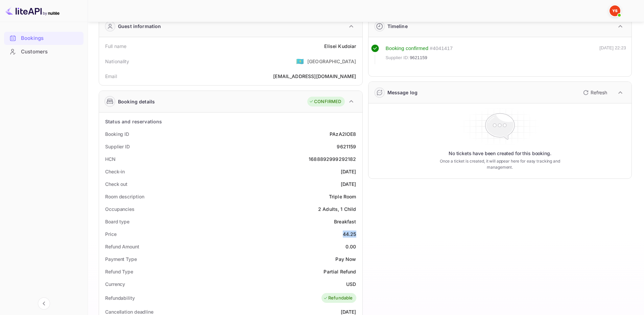 The height and width of the screenshot is (315, 644). I want to click on div: Refundable, so click(338, 298).